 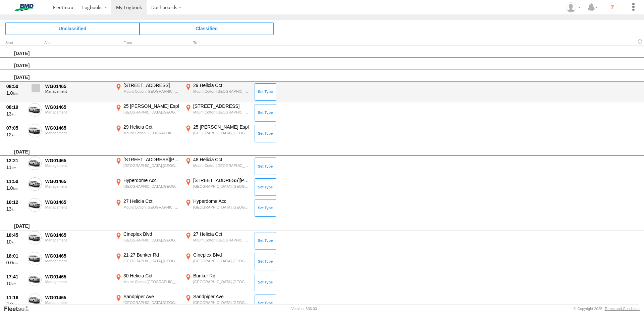 What do you see at coordinates (15, 107) in the screenshot?
I see `div: 08:19` at bounding box center [15, 107].